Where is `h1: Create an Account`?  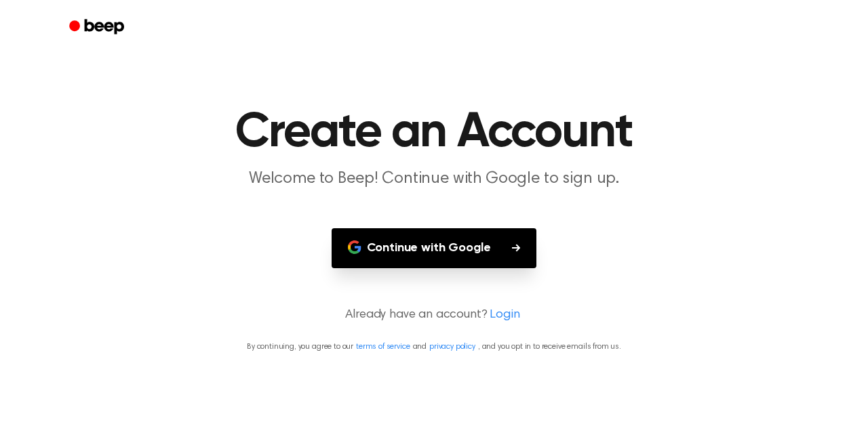 h1: Create an Account is located at coordinates (434, 133).